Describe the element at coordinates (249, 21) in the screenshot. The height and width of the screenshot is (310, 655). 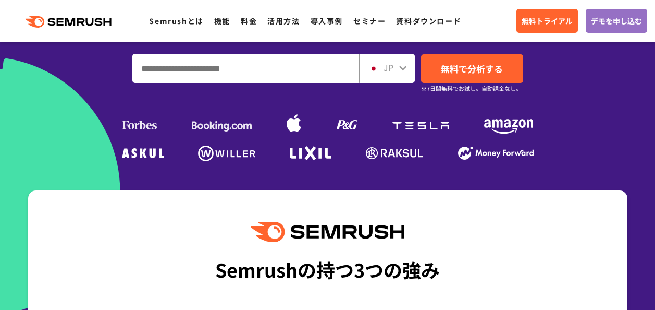
I see `a: 料金` at that location.